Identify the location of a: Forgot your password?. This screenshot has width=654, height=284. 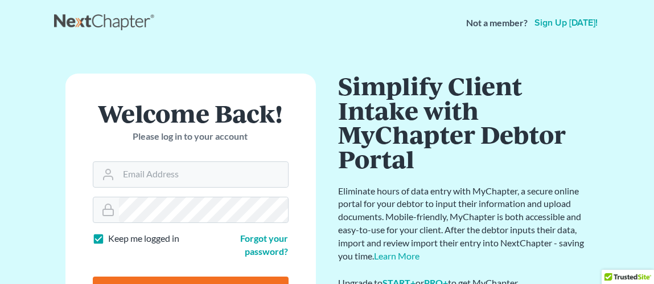
(265, 244).